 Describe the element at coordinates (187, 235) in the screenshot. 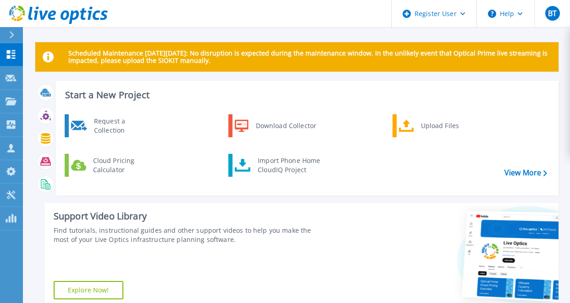

I see `div: Find tutorials, instructional guides and other support videos to help you make the most of your L...` at that location.